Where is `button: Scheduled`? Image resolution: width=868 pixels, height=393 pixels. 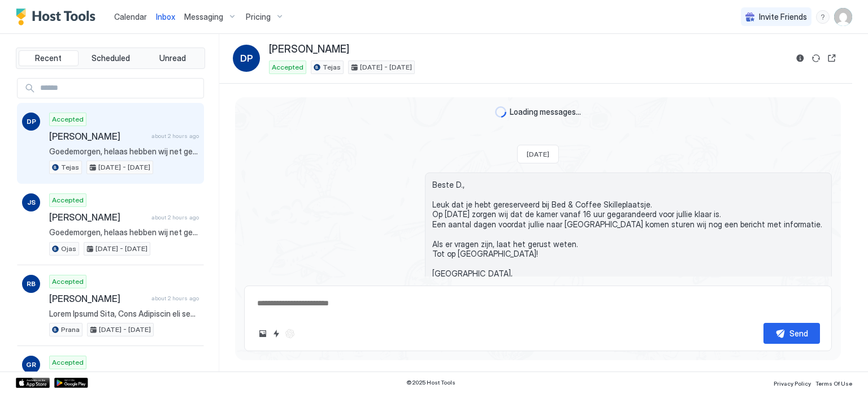 button: Scheduled is located at coordinates (111, 58).